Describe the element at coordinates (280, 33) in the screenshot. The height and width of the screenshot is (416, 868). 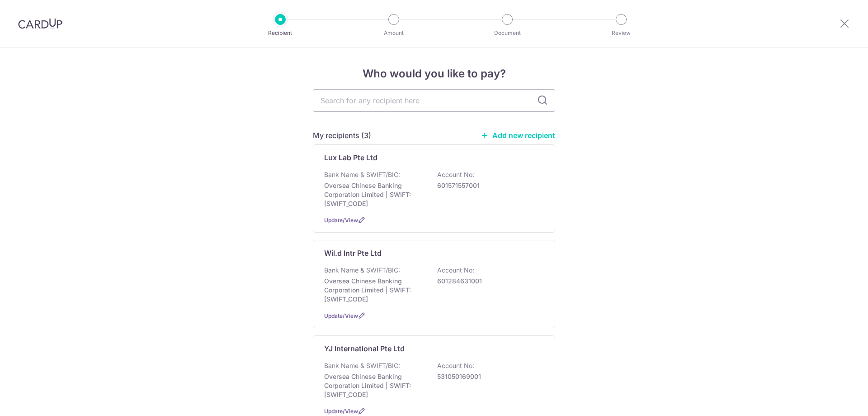
I see `p: Recipient` at that location.